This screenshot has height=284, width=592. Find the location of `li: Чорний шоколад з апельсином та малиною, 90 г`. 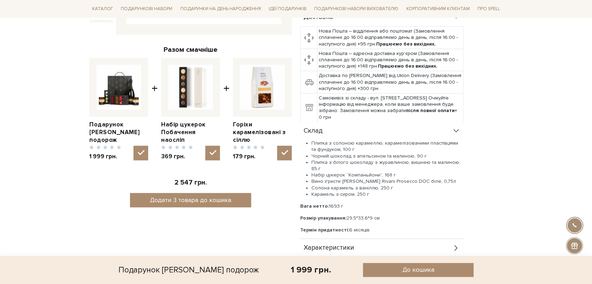

li: Чорний шоколад з апельсином та малиною, 90 г is located at coordinates (387, 156).